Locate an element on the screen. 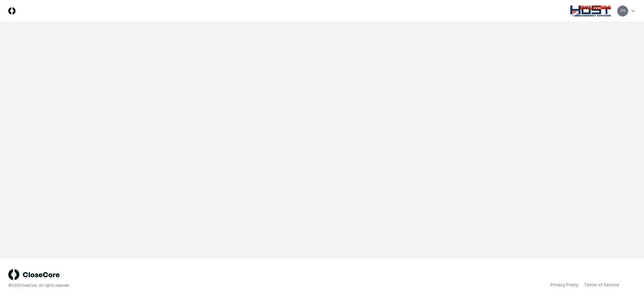 The width and height of the screenshot is (644, 299). img: logo is located at coordinates (34, 275).